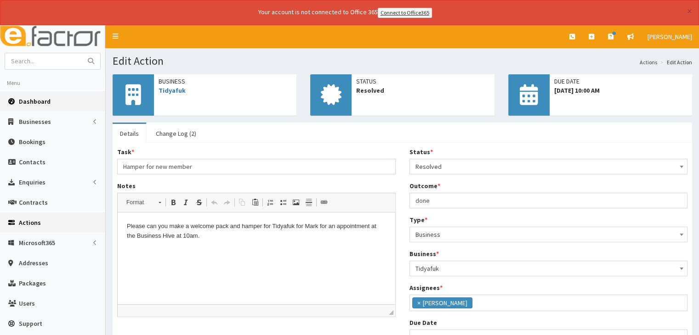 Image resolution: width=699 pixels, height=335 pixels. Describe the element at coordinates (621, 81) in the screenshot. I see `span: Due Date` at that location.